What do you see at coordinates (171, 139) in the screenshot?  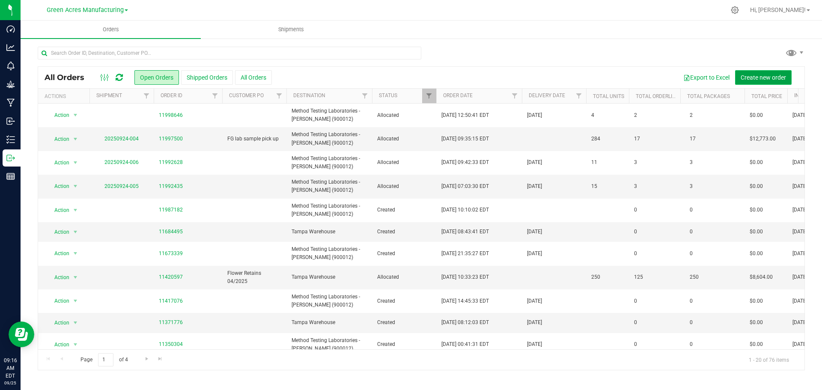 I see `a: 11997500` at bounding box center [171, 139].